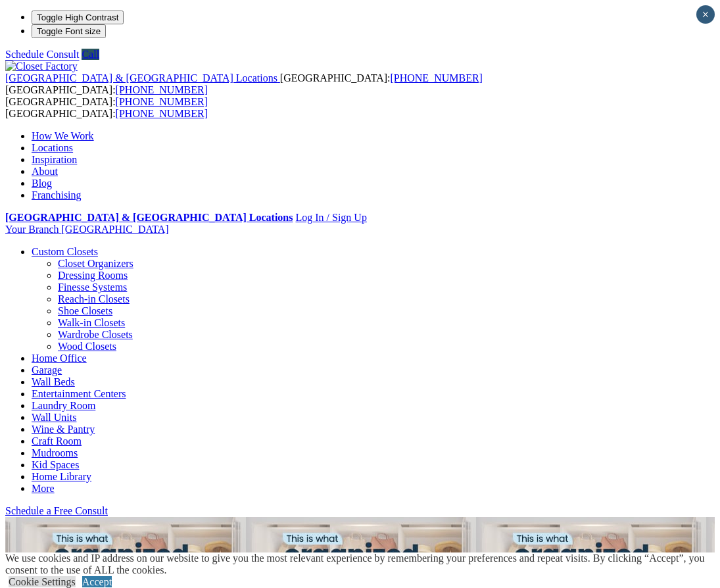  Describe the element at coordinates (706, 15) in the screenshot. I see `button: Close` at that location.